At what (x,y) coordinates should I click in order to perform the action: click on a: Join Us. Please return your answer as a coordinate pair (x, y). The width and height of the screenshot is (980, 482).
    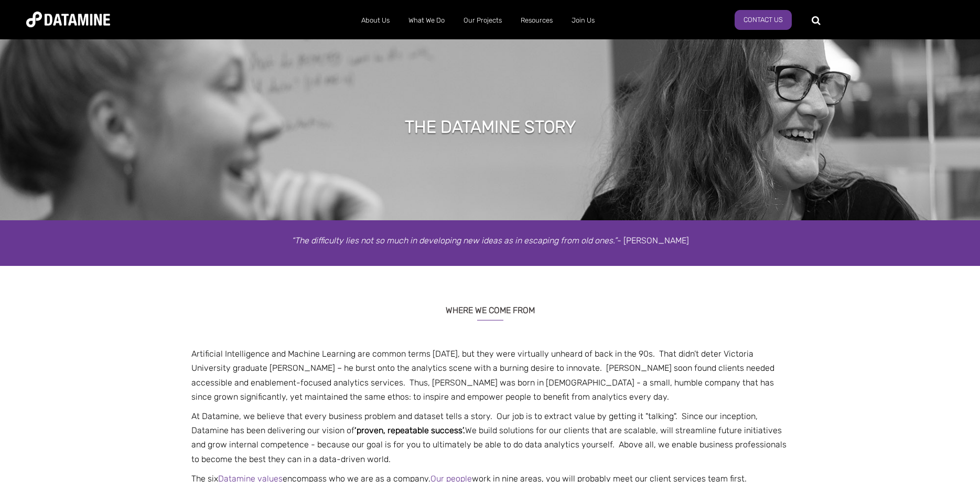
    Looking at the image, I should click on (583, 20).